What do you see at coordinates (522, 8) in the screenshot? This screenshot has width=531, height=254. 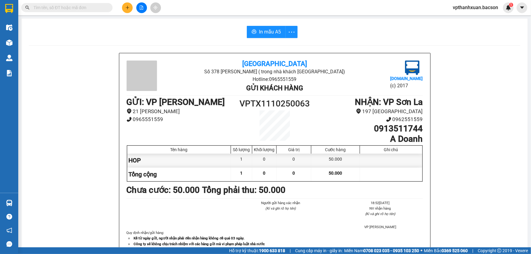 I see `span: caret-down` at bounding box center [522, 8].